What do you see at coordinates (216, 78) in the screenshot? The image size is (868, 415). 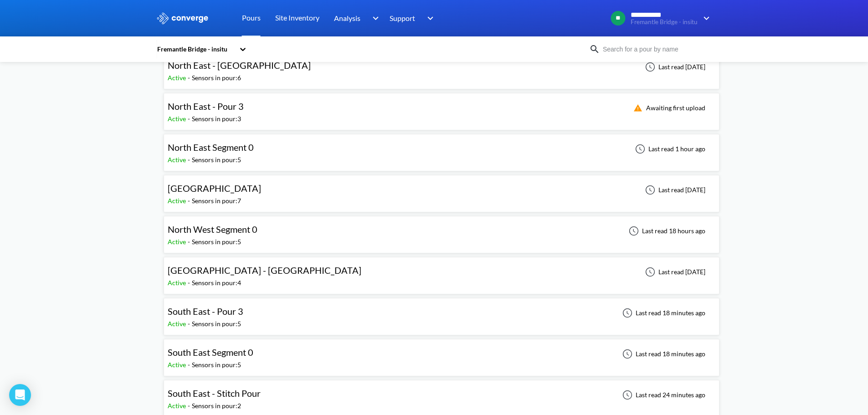 I see `div: Sensors in pour: 6` at bounding box center [216, 78].